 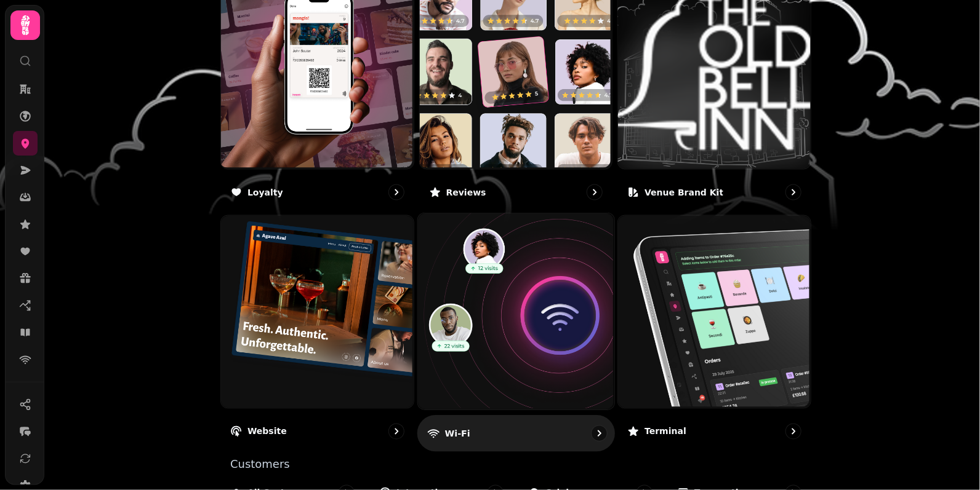 What do you see at coordinates (514, 311) in the screenshot?
I see `img: Wi-Fi` at bounding box center [514, 311].